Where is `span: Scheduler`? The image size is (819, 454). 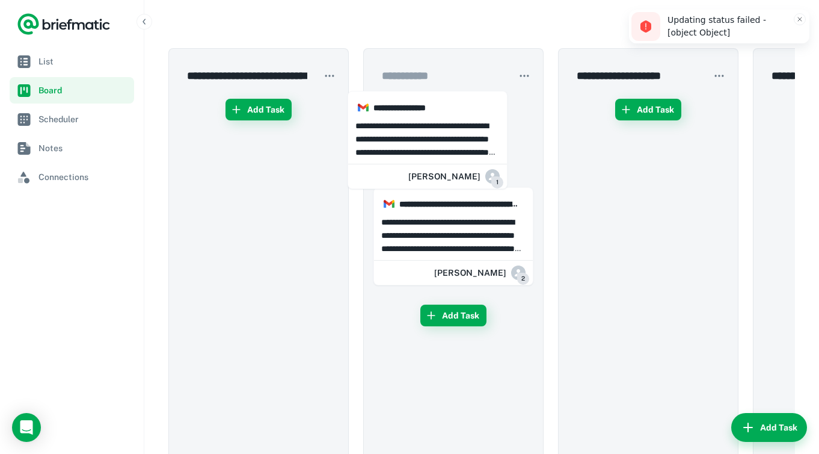
span: Scheduler is located at coordinates (84, 119).